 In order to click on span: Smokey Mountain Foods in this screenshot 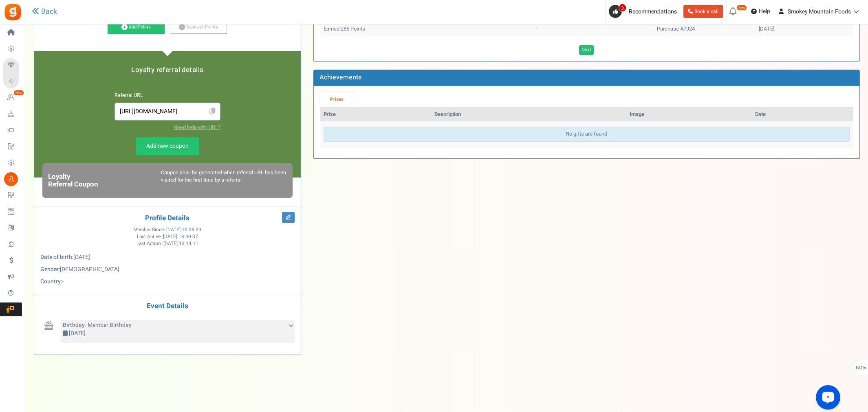, I will do `click(819, 11)`.